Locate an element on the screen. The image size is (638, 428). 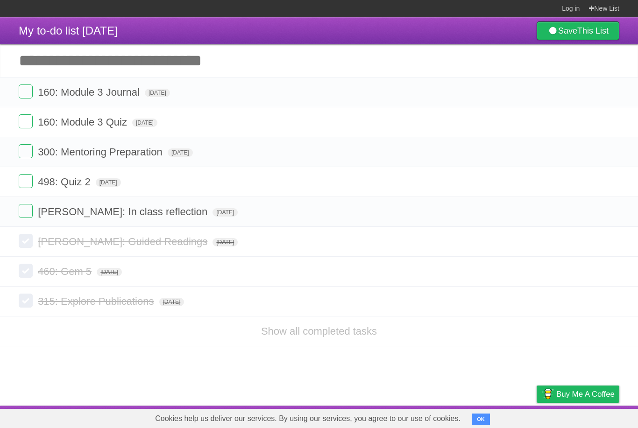
a: Privacy is located at coordinates (536, 417).